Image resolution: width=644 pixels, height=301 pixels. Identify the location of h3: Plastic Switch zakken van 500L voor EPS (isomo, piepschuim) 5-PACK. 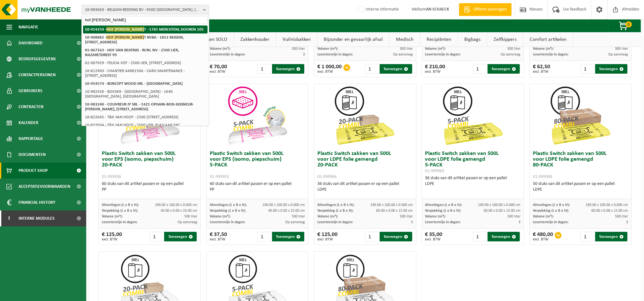
(257, 165).